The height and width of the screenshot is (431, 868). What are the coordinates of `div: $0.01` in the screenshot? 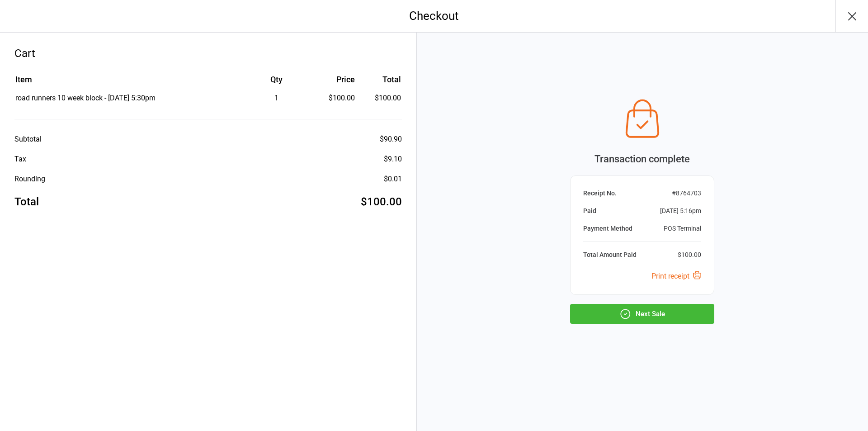 It's located at (393, 179).